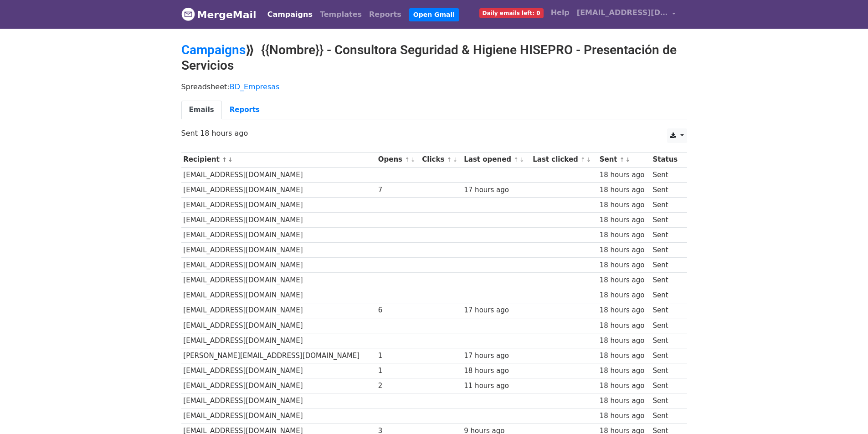  I want to click on a: Templates, so click(341, 15).